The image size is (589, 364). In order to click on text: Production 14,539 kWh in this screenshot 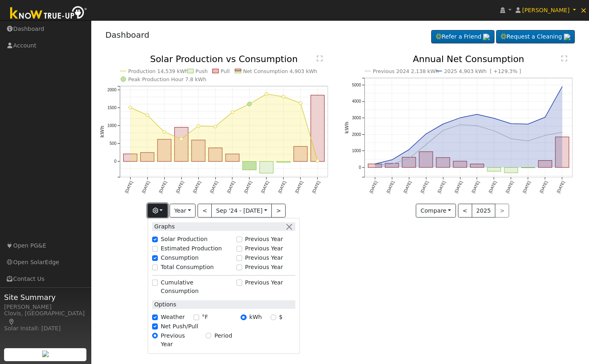, I will do `click(158, 71)`.